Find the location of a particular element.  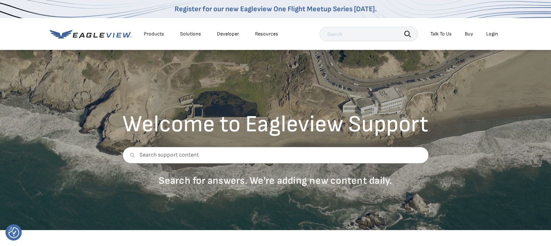

input: Search support content is located at coordinates (275, 155).